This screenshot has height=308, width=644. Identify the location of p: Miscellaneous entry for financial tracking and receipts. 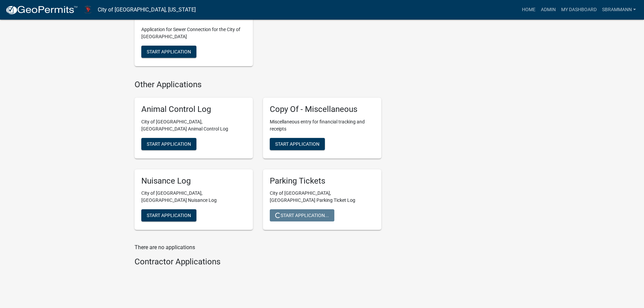
(322, 125).